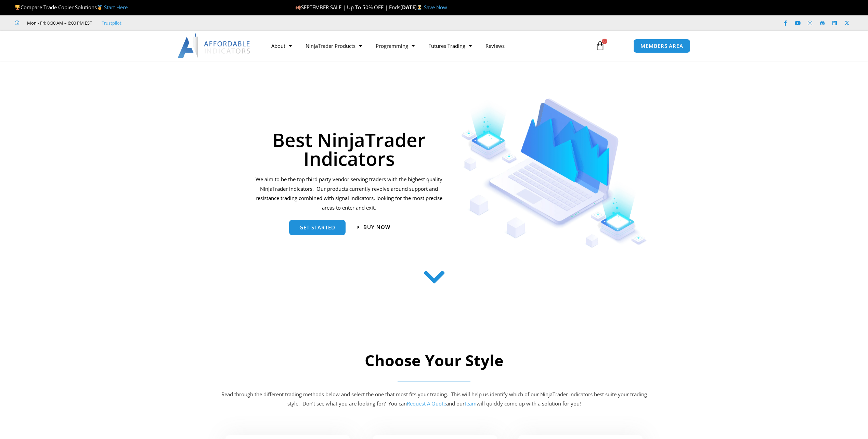 Image resolution: width=868 pixels, height=439 pixels. What do you see at coordinates (426, 46) in the screenshot?
I see `nav: Menu` at bounding box center [426, 46].